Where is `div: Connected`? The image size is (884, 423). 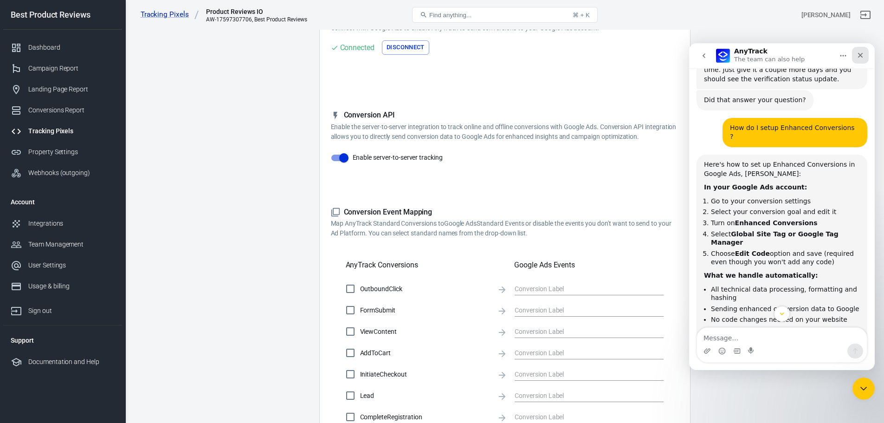
div: Connected is located at coordinates (357, 47).